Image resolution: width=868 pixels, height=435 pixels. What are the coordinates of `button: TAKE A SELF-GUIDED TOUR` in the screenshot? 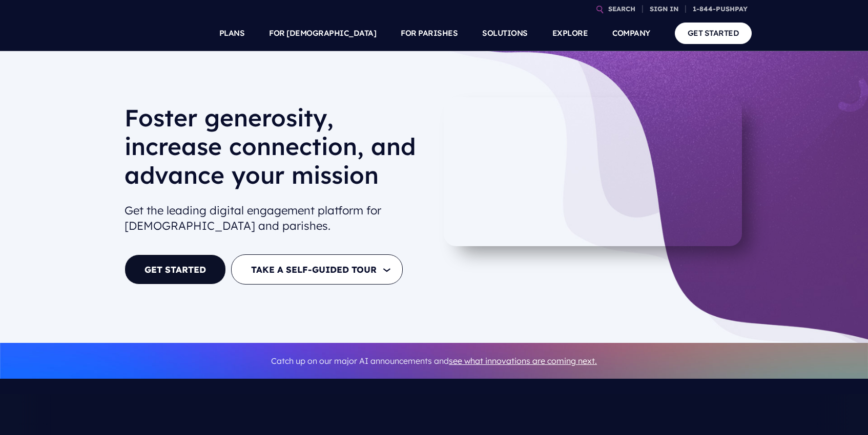 It's located at (317, 269).